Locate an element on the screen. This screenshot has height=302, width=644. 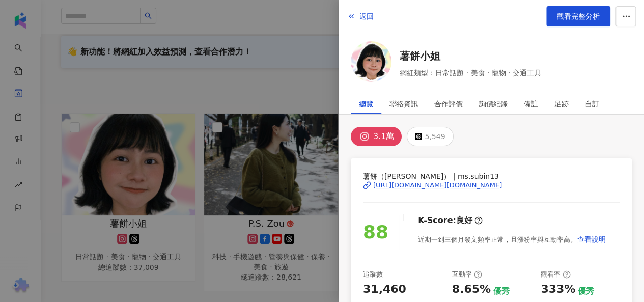
div: 追蹤數 is located at coordinates (373, 275).